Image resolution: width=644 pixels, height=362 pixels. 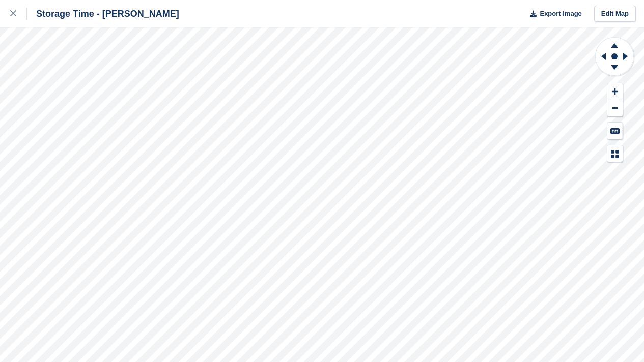 I want to click on span: Export Image, so click(x=560, y=13).